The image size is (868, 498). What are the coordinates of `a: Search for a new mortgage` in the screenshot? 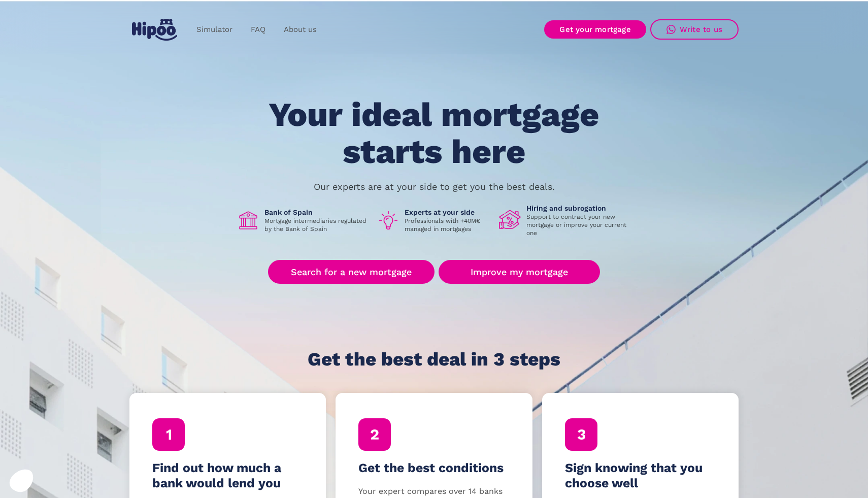 It's located at (352, 272).